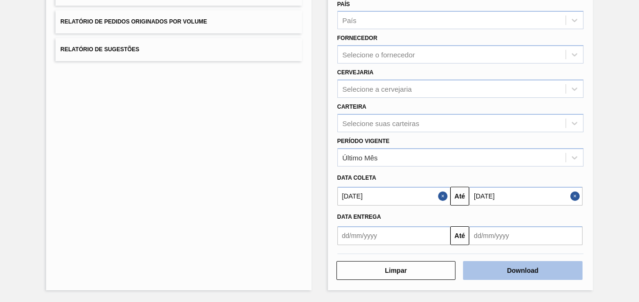 This screenshot has width=639, height=302. What do you see at coordinates (134, 22) in the screenshot?
I see `span: Relatório de Pedidos Originados por Volume` at bounding box center [134, 22].